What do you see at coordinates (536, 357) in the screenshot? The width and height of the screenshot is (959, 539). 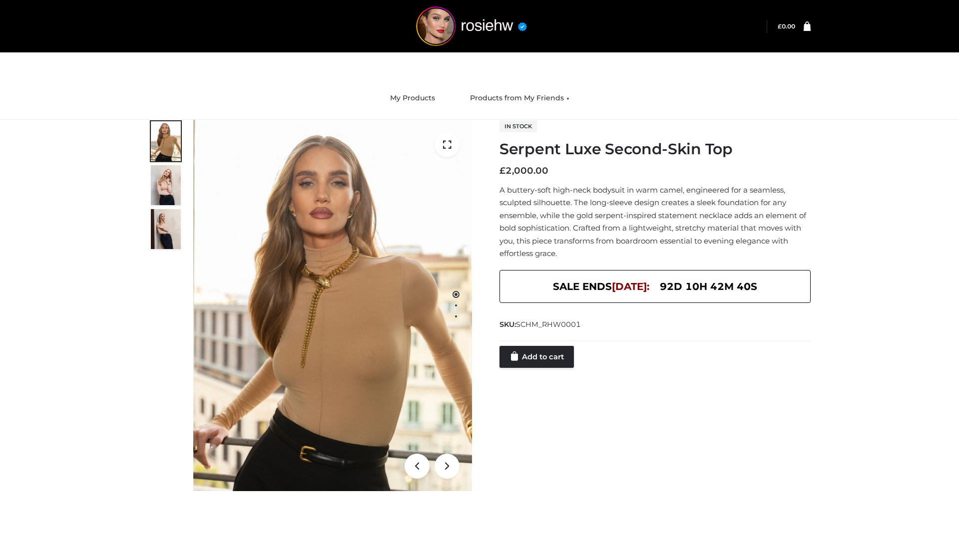 I see `a: Add to cart` at bounding box center [536, 357].